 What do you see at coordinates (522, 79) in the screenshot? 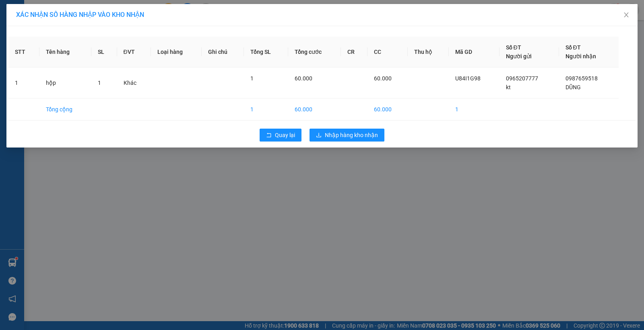
I see `span: 0965207777` at bounding box center [522, 79].